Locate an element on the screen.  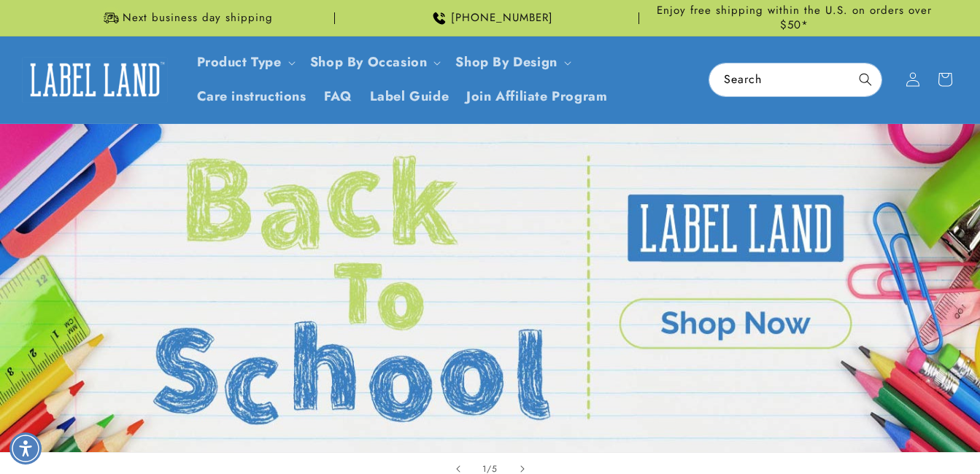
summary: Product Type is located at coordinates (244, 62).